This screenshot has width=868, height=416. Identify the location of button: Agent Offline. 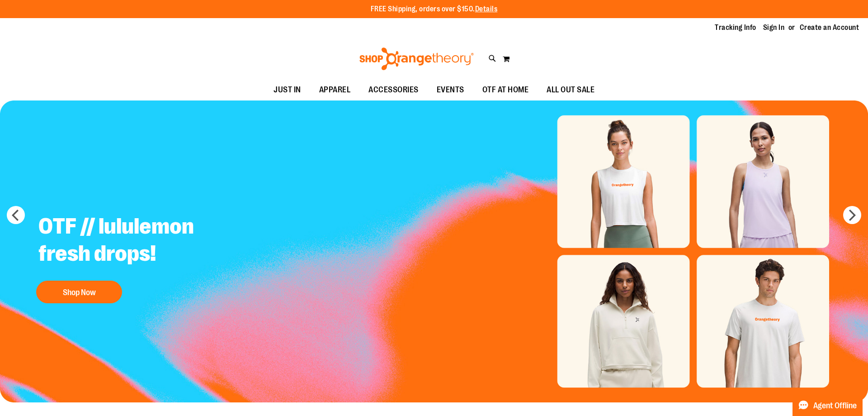
(827, 405).